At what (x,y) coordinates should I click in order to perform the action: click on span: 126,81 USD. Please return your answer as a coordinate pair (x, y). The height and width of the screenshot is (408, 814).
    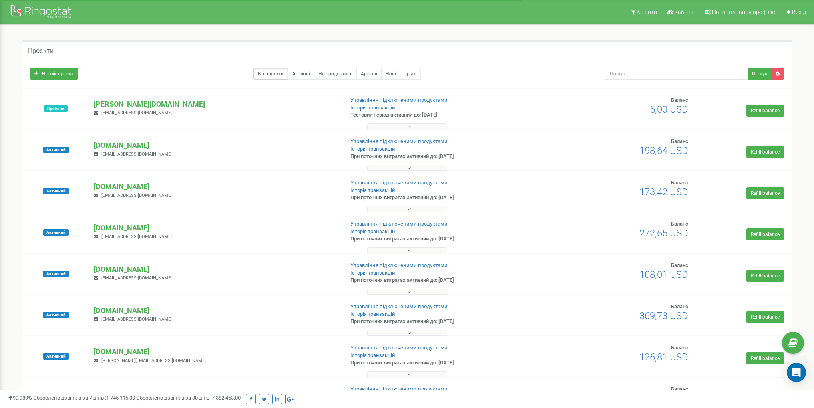
    Looking at the image, I should click on (664, 357).